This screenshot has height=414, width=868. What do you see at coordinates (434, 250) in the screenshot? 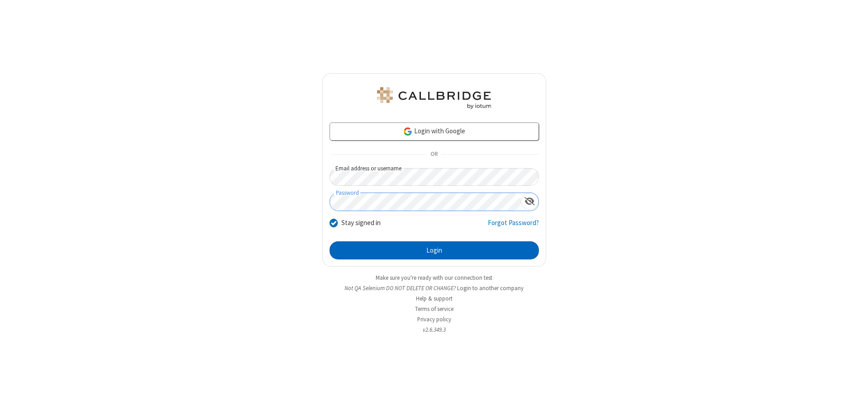
I see `button: Login` at bounding box center [434, 250].